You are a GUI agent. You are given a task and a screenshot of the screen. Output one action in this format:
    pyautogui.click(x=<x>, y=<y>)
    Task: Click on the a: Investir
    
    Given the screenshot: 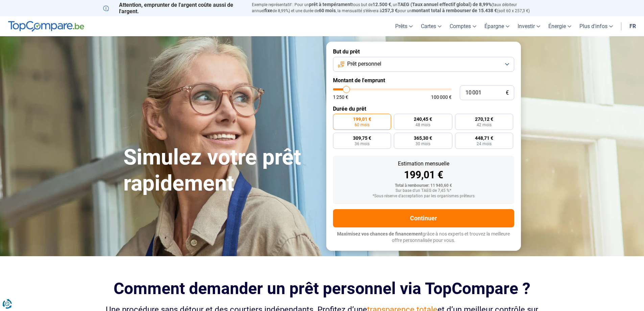 What is the action you would take?
    pyautogui.click(x=529, y=26)
    